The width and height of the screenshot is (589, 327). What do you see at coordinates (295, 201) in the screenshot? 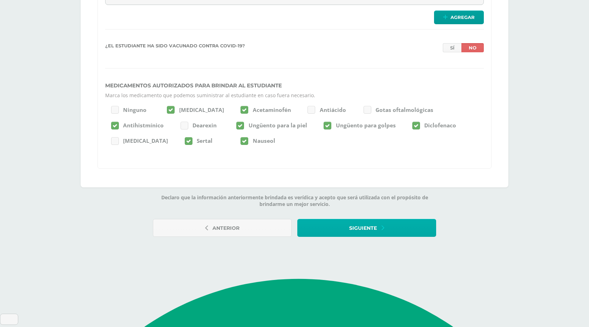
I see `span: Declaro que la información anteriormente brindada es verídica y acepto que será utilizada con el ...` at bounding box center [295, 201].